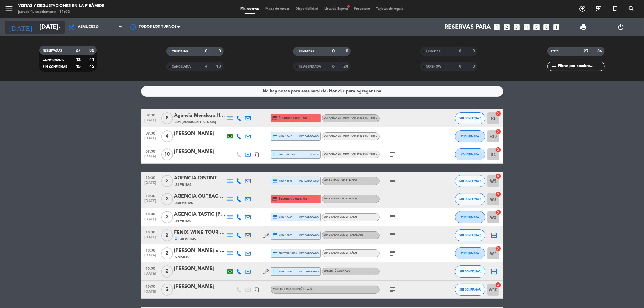 Image resolution: width=644 pixels, height=308 pixels. I want to click on span: stripe, so click(314, 154).